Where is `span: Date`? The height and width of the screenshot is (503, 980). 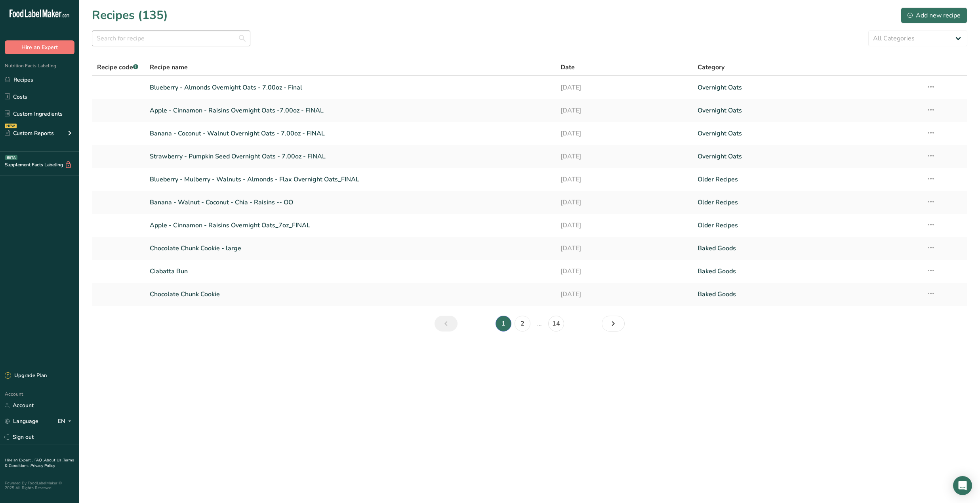 span: Date is located at coordinates (567, 68).